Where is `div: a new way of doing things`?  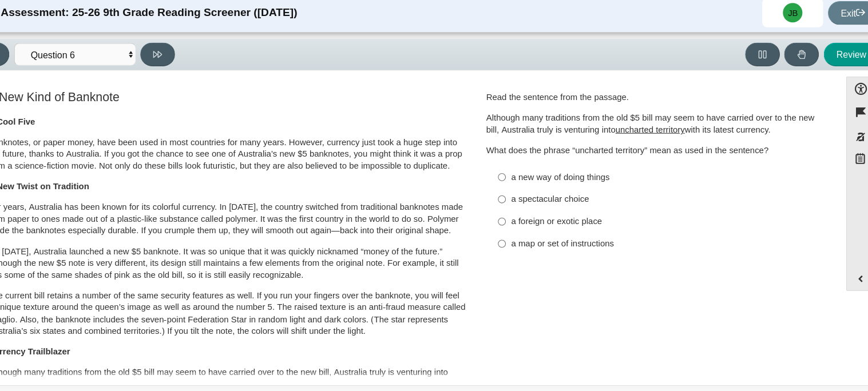 div: a new way of doing things is located at coordinates (657, 174).